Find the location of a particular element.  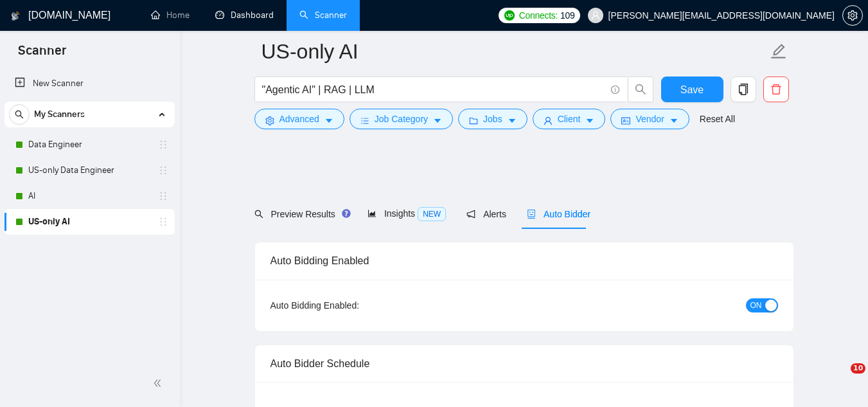

span: Client is located at coordinates (569, 119).